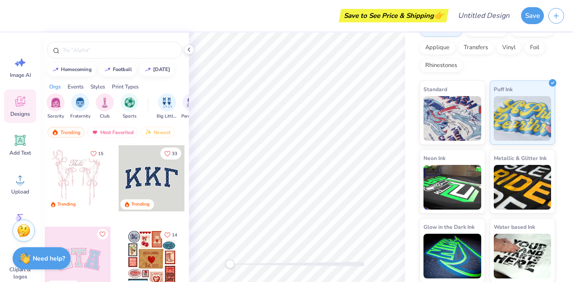  What do you see at coordinates (522, 256) in the screenshot?
I see `img: Water based Ink` at bounding box center [522, 256].